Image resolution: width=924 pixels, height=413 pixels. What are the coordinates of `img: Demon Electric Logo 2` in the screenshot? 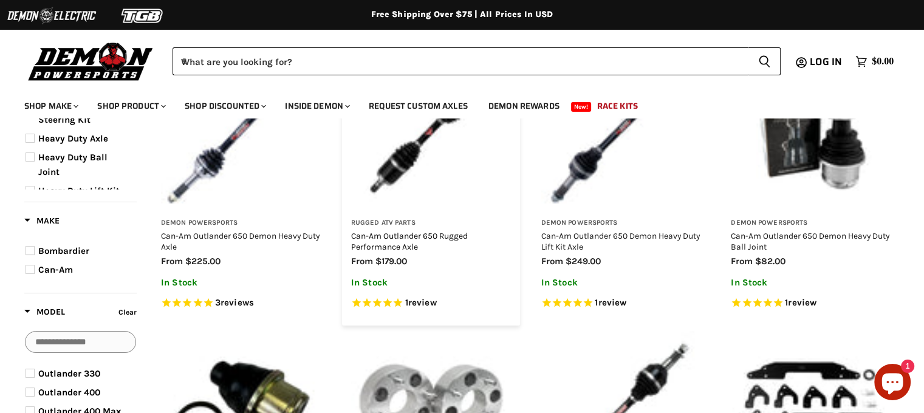 It's located at (52, 16).